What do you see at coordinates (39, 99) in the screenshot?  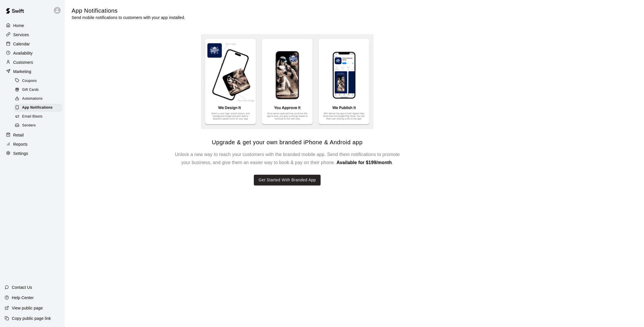 I see `a: Automations` at bounding box center [39, 99].